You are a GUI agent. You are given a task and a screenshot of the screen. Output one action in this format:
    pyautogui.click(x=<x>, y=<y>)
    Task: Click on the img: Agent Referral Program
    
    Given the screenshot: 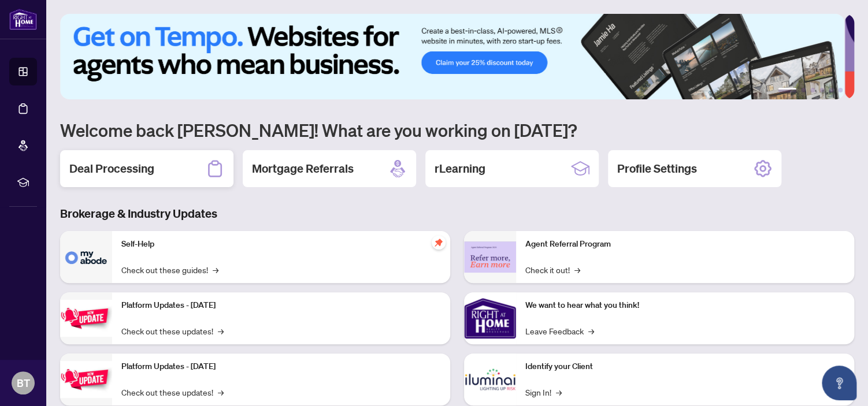 What is the action you would take?
    pyautogui.click(x=490, y=257)
    